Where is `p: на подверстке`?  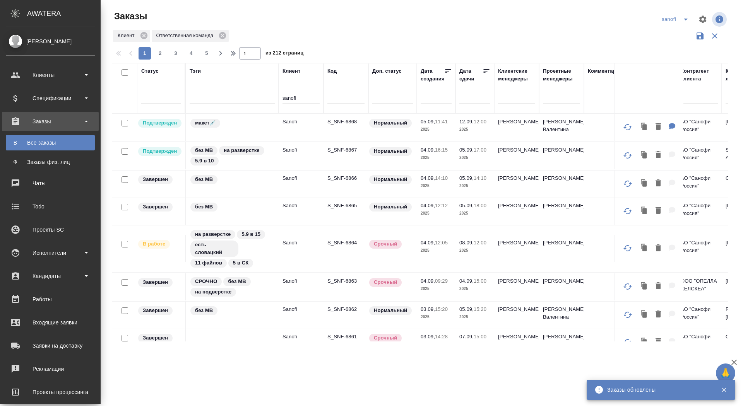 p: на подверстке is located at coordinates (213, 292).